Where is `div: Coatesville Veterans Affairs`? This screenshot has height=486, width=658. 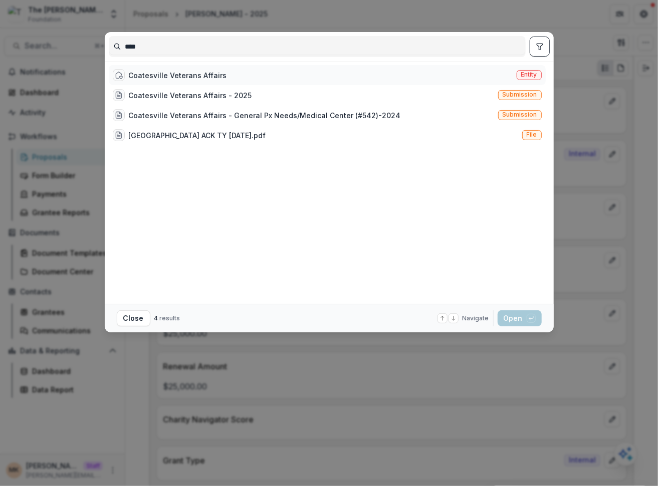 div: Coatesville Veterans Affairs is located at coordinates (178, 75).